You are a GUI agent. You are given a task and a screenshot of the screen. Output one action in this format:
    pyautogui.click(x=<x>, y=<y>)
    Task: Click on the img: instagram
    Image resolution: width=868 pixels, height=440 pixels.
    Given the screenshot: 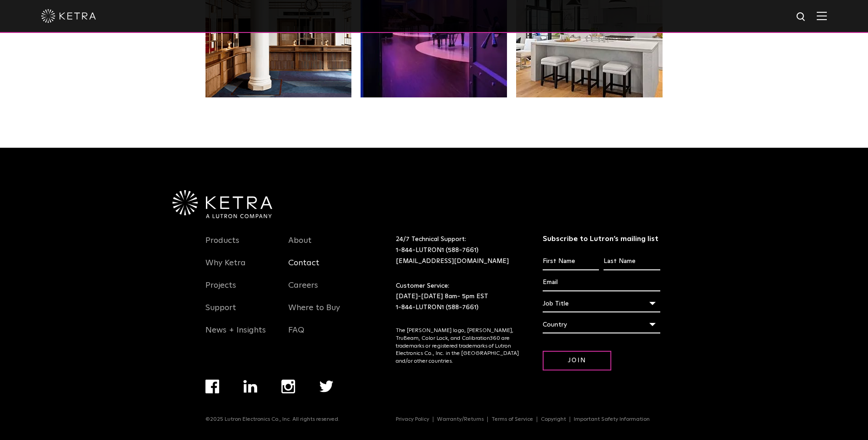 What is the action you would take?
    pyautogui.click(x=288, y=386)
    